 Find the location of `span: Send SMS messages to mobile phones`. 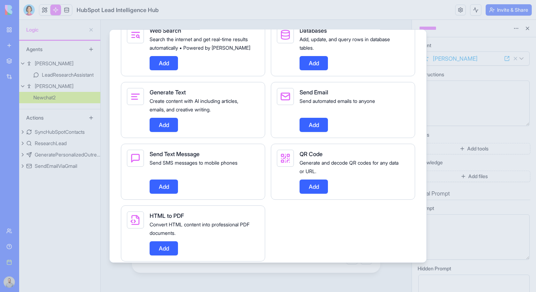

span: Send SMS messages to mobile phones is located at coordinates (194, 162).